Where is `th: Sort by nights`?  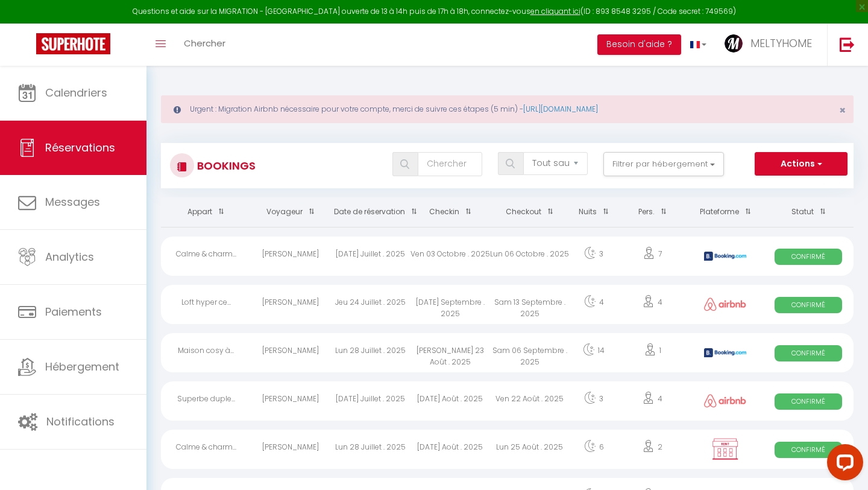
th: Sort by nights is located at coordinates (594, 211).